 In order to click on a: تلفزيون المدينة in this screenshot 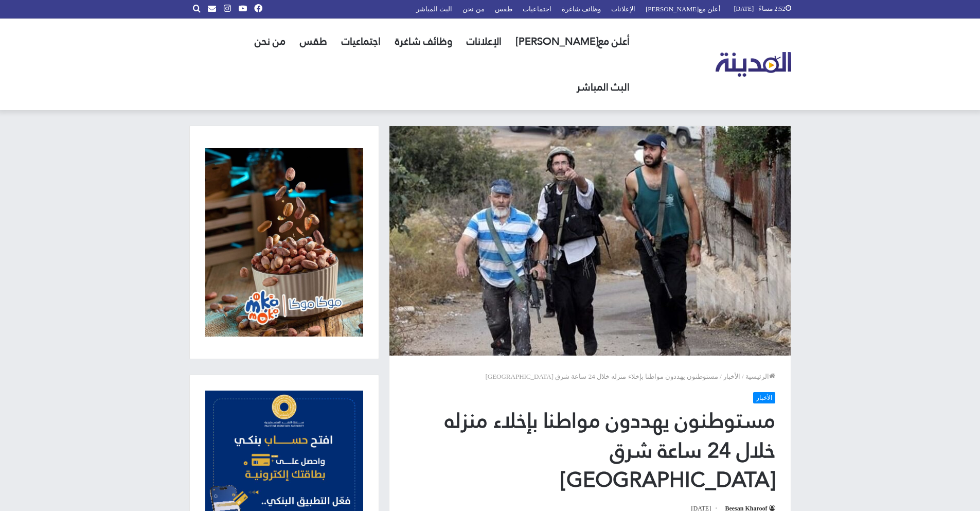, I will do `click(753, 64)`.